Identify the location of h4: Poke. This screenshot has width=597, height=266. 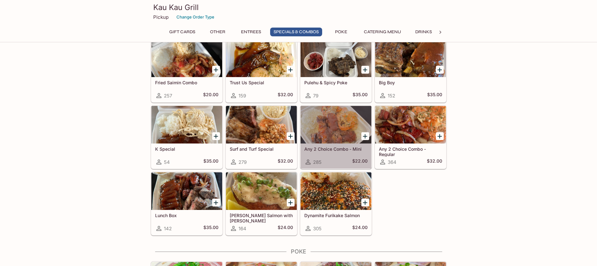
(298, 251).